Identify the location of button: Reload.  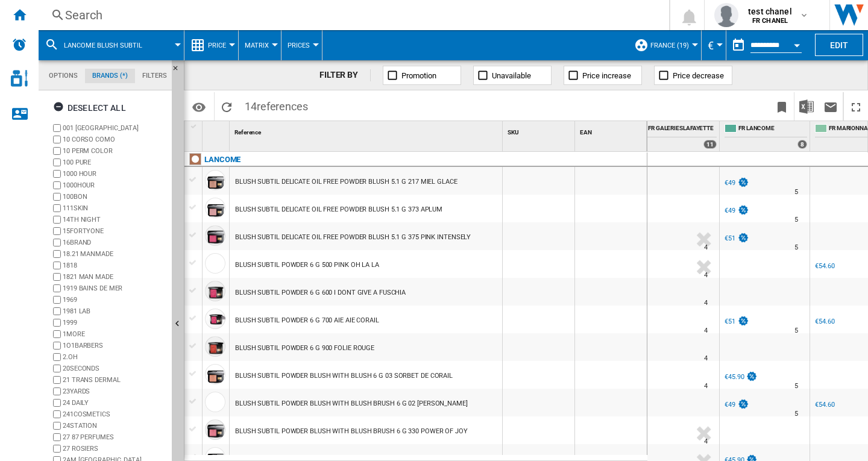
(227, 106).